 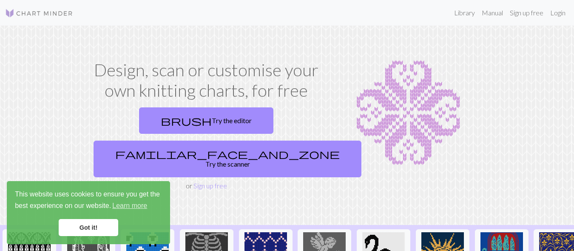 I want to click on span: brush, so click(x=186, y=120).